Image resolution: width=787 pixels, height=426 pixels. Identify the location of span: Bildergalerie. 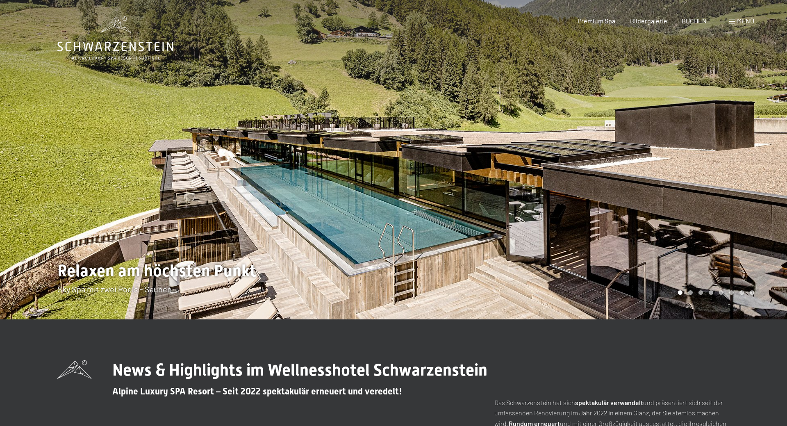
(649, 20).